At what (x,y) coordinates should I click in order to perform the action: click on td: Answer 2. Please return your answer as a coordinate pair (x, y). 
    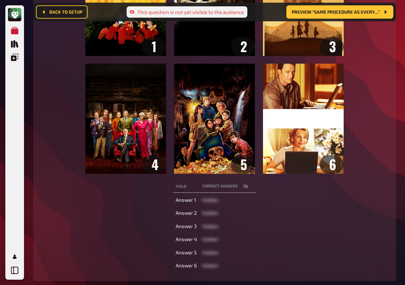
    Looking at the image, I should click on (186, 213).